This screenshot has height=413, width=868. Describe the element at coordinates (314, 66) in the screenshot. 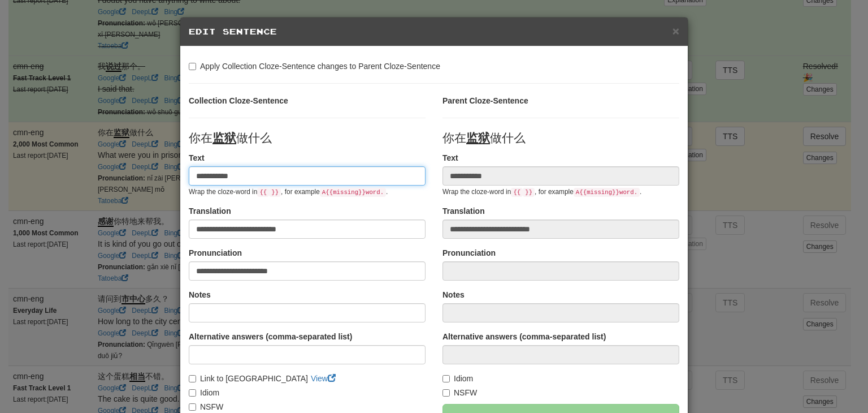

I see `label: Apply Collection Cloze-Sentence changes to Parent Cloze-Sentence` at that location.